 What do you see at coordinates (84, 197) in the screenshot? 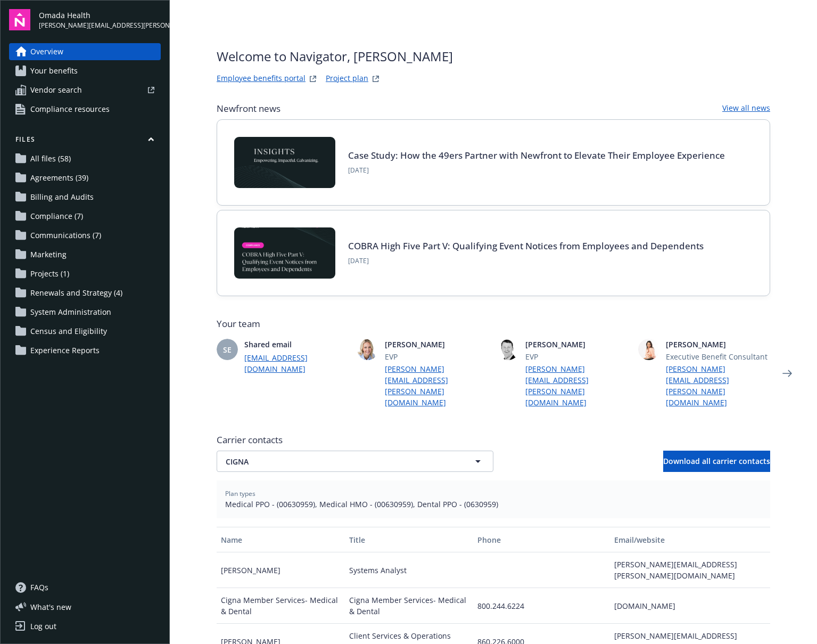
I see `a: Billing and Audits` at bounding box center [84, 197].